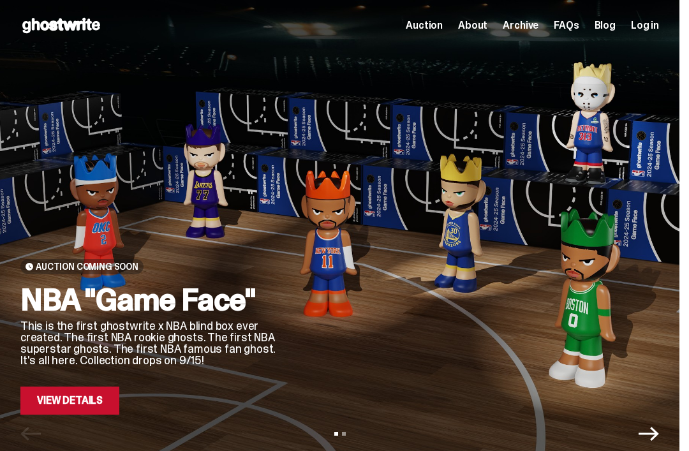  I want to click on span: Log in, so click(645, 26).